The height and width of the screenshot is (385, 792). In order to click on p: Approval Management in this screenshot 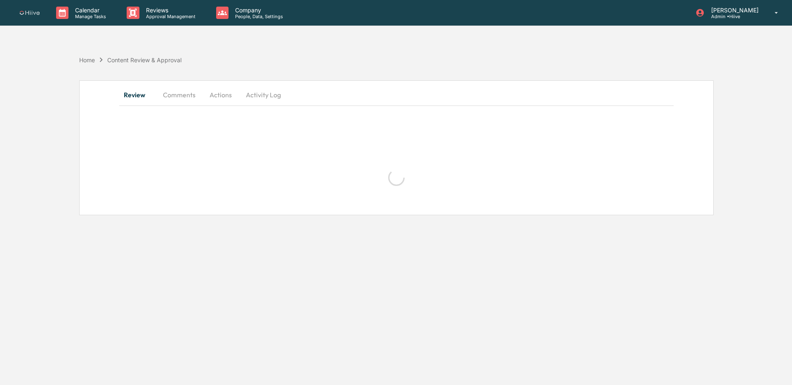, I will do `click(170, 17)`.